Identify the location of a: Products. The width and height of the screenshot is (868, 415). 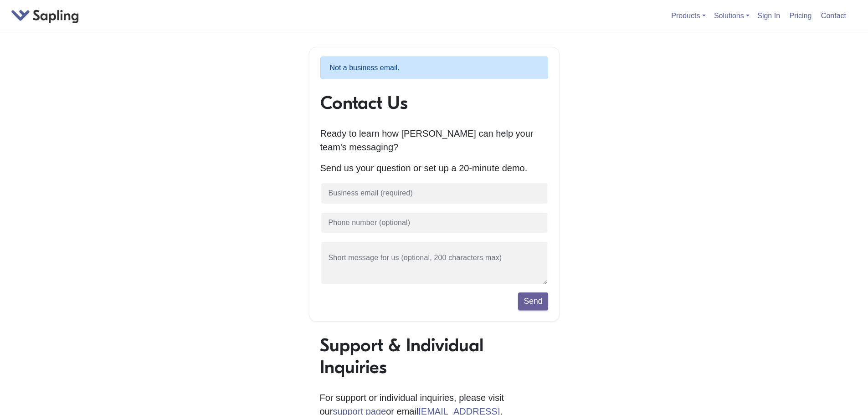
(688, 15).